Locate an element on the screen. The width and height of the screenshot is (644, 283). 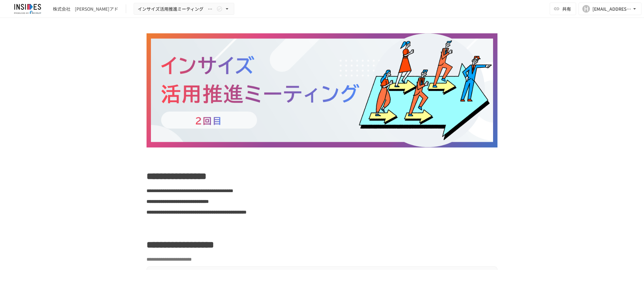
img: NrlE7Ik39OzdkgCBRWB5nJzhj89DwoNqB6ew7CqHDty is located at coordinates (322, 90).